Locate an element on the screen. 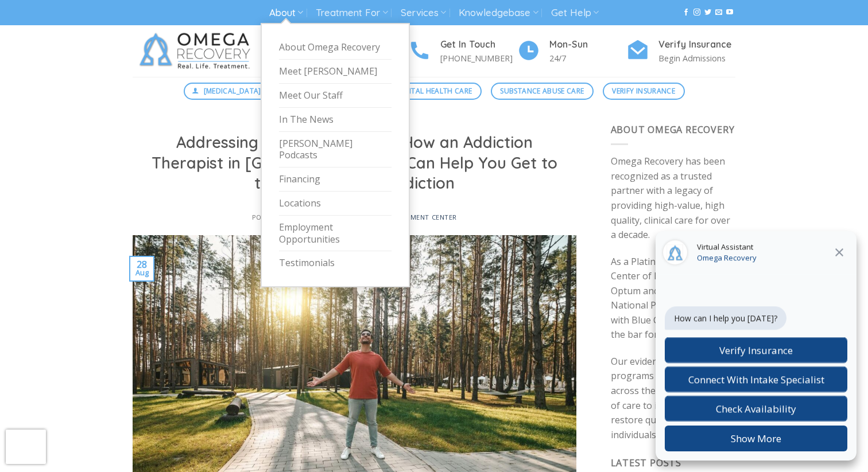 Image resolution: width=868 pixels, height=472 pixels. a: Locations is located at coordinates (335, 203).